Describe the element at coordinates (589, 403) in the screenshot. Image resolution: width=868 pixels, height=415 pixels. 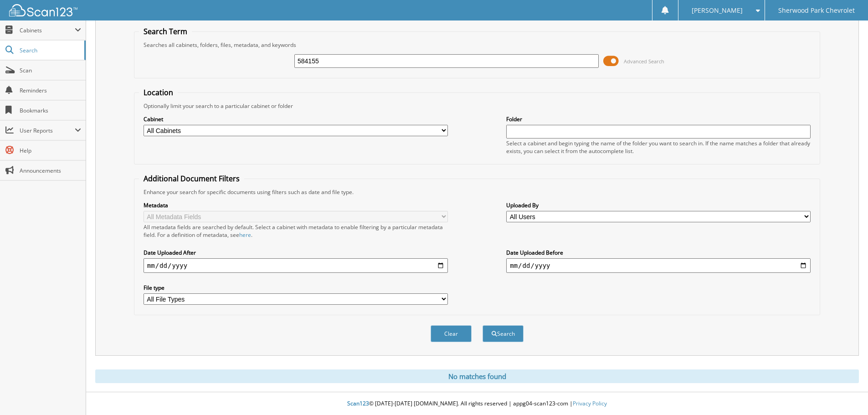
I see `a: Privacy Policy` at that location.